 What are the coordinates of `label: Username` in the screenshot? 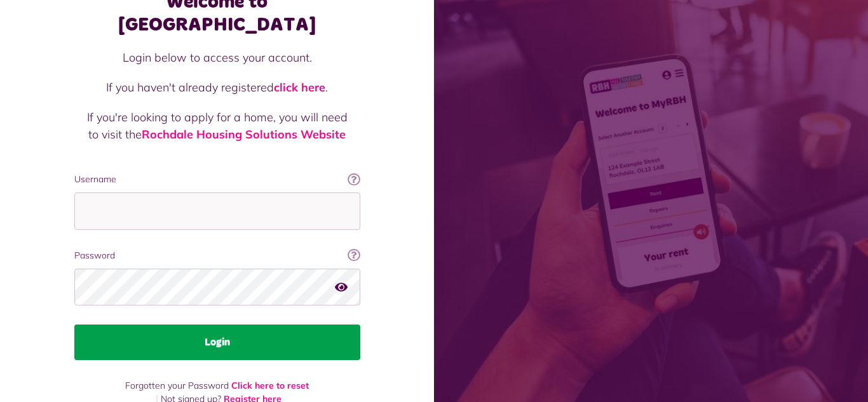 It's located at (218, 179).